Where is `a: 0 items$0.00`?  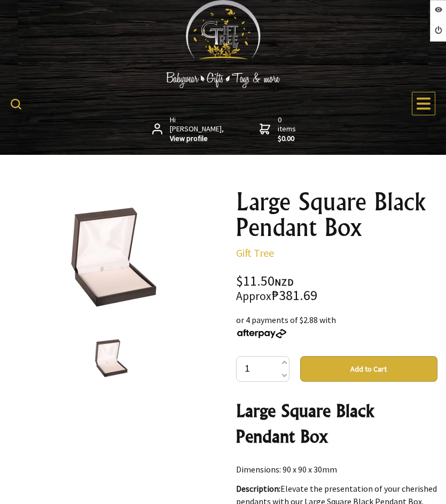 a: 0 items$0.00 is located at coordinates (278, 129).